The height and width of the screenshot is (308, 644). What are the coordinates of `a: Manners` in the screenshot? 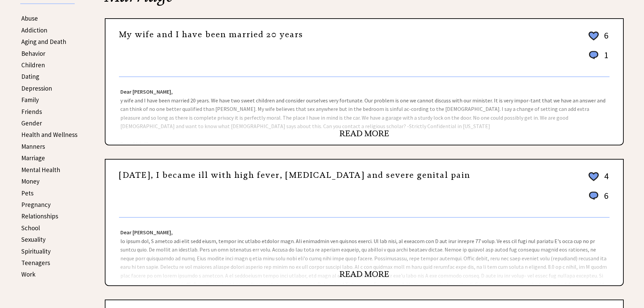 It's located at (33, 147).